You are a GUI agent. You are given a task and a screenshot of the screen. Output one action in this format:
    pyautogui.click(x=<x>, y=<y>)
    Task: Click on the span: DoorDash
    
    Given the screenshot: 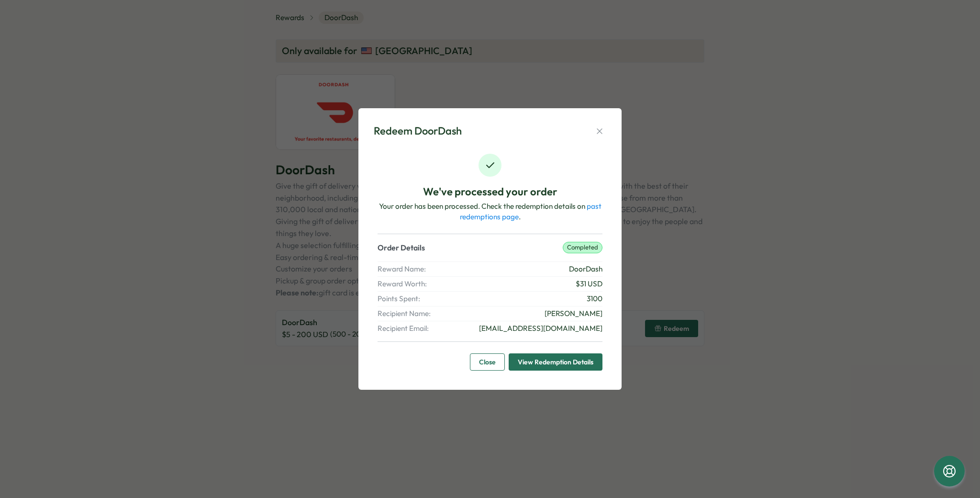 What is the action you would take?
    pyautogui.click(x=585, y=269)
    